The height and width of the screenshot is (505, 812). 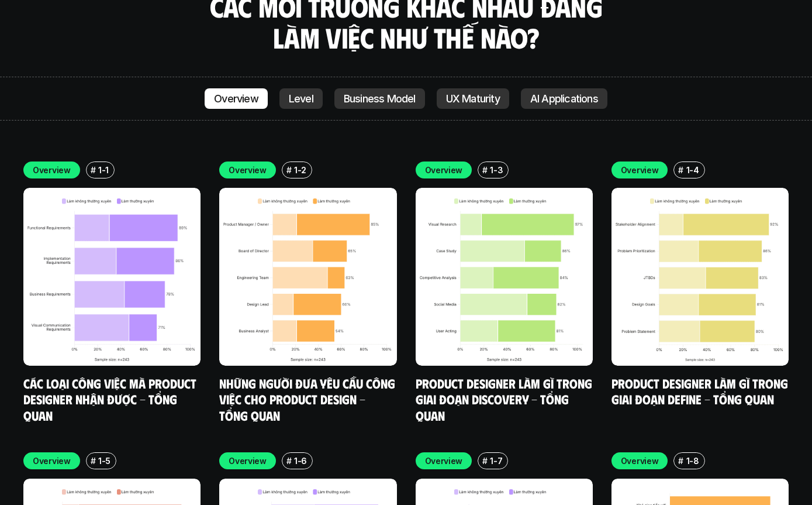 What do you see at coordinates (564, 99) in the screenshot?
I see `p: AI Applications` at bounding box center [564, 99].